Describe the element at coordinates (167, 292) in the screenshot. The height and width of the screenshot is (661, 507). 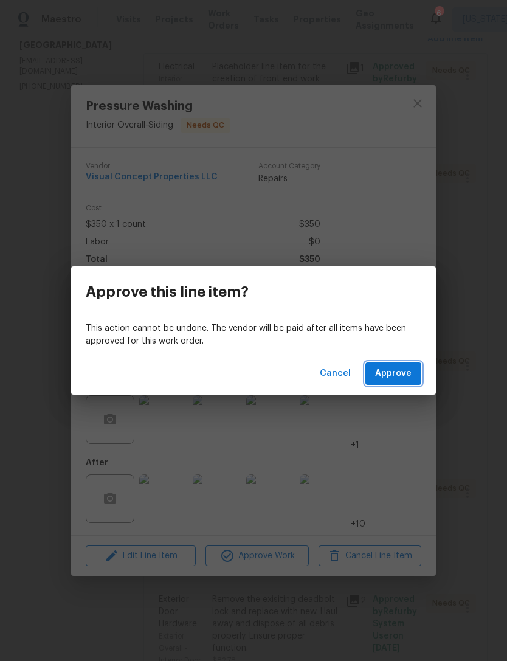
I see `h3: Approve this line item?` at that location.